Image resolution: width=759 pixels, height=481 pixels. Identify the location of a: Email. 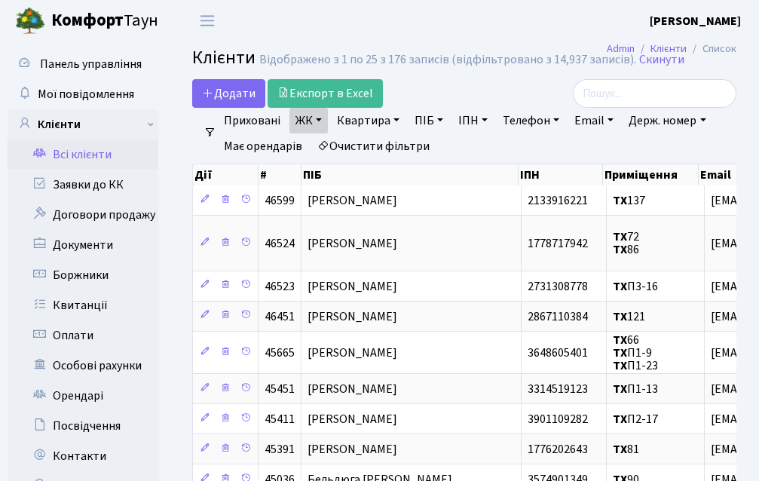
(594, 121).